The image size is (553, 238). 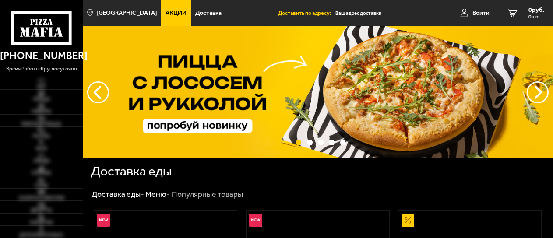 What do you see at coordinates (536, 10) in the screenshot?
I see `span: 0 руб.` at bounding box center [536, 10].